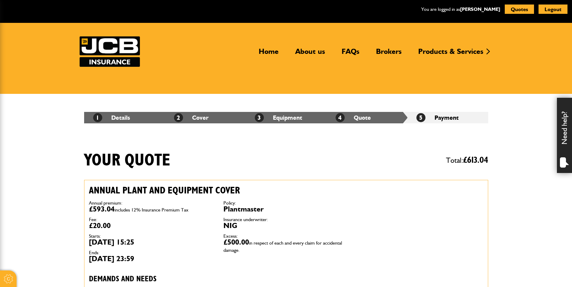  What do you see at coordinates (447, 118) in the screenshot?
I see `li: Payment` at bounding box center [447, 118].